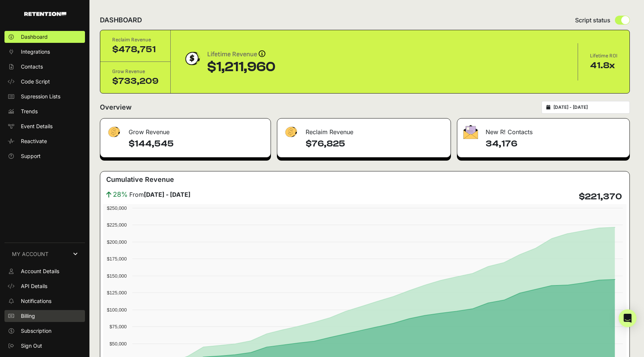 This screenshot has width=644, height=357. Describe the element at coordinates (593, 20) in the screenshot. I see `span: Script status` at that location.